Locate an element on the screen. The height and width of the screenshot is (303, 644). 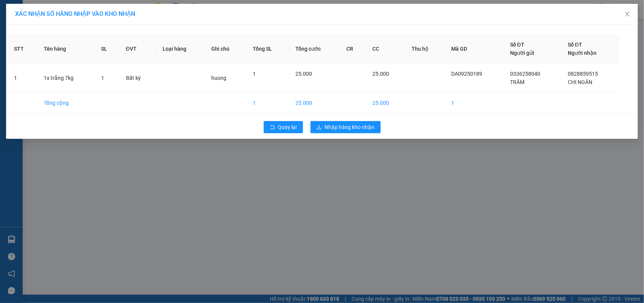
th: Tổng SL is located at coordinates (268, 49).